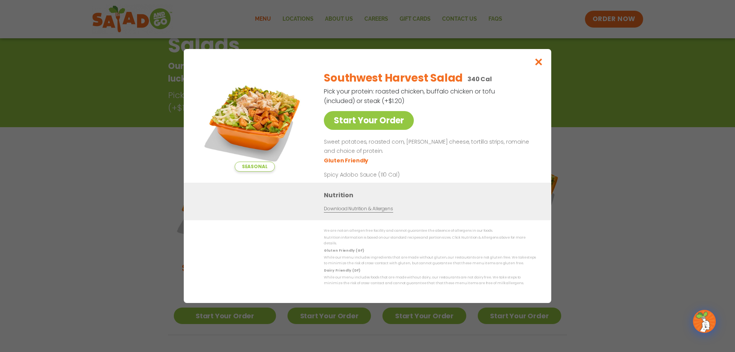 This screenshot has height=352, width=735. Describe the element at coordinates (342, 270) in the screenshot. I see `strong: Dairy Friendly (DF)` at that location.